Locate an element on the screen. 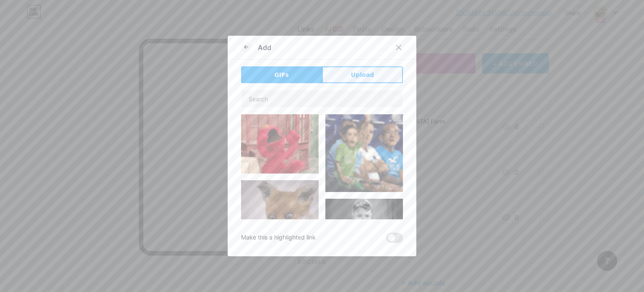 The width and height of the screenshot is (644, 292). button: GIFs is located at coordinates (281, 75).